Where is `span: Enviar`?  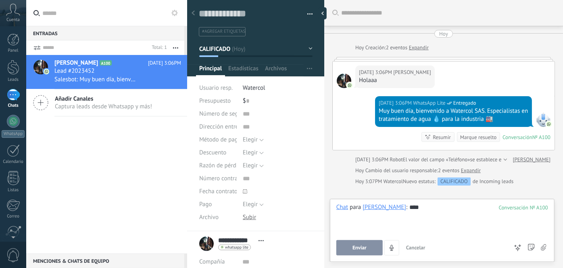 span: Enviar is located at coordinates (360, 247).